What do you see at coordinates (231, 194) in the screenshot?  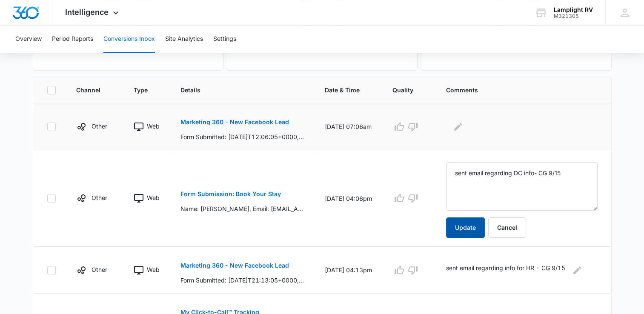 I see `button: Form Submission: Book Your Stay` at bounding box center [231, 194].